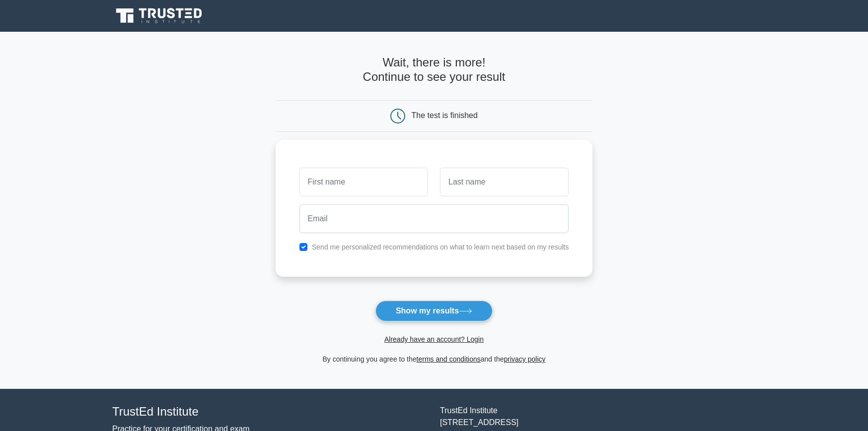 This screenshot has height=431, width=868. What do you see at coordinates (504, 182) in the screenshot?
I see `input: Last name` at bounding box center [504, 182].